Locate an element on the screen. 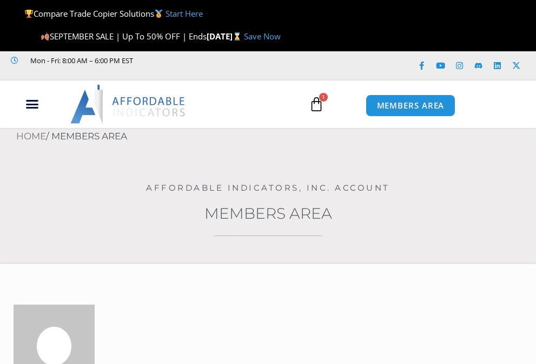 This screenshot has height=364, width=536. span: 1 is located at coordinates (323, 97).